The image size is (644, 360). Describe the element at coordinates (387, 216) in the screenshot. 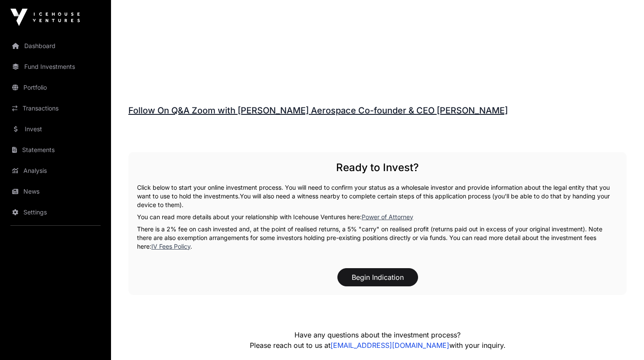

I see `a: Power of Attorney` at that location.